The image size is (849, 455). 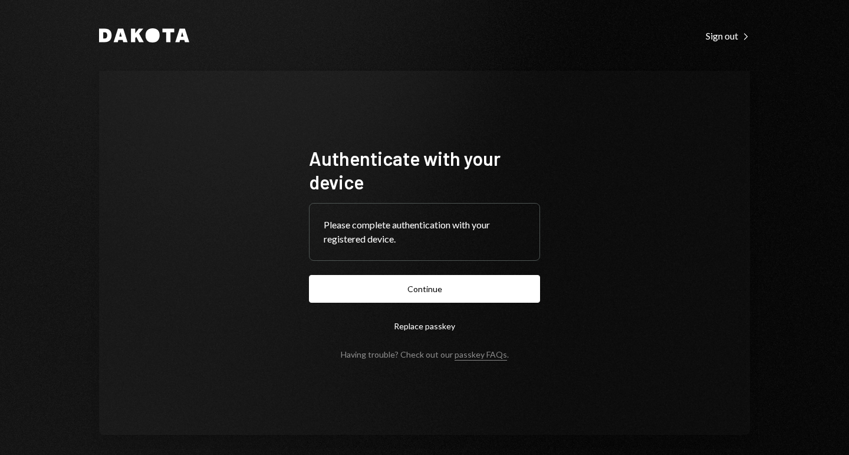 I want to click on div: Having trouble? Check out our ., so click(x=425, y=354).